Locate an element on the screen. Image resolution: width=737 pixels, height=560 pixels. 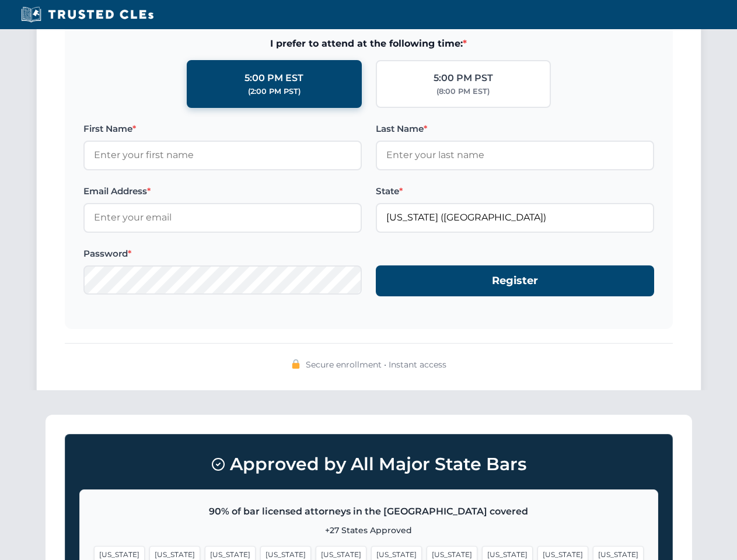
img: Trusted CLEs is located at coordinates (87, 14).